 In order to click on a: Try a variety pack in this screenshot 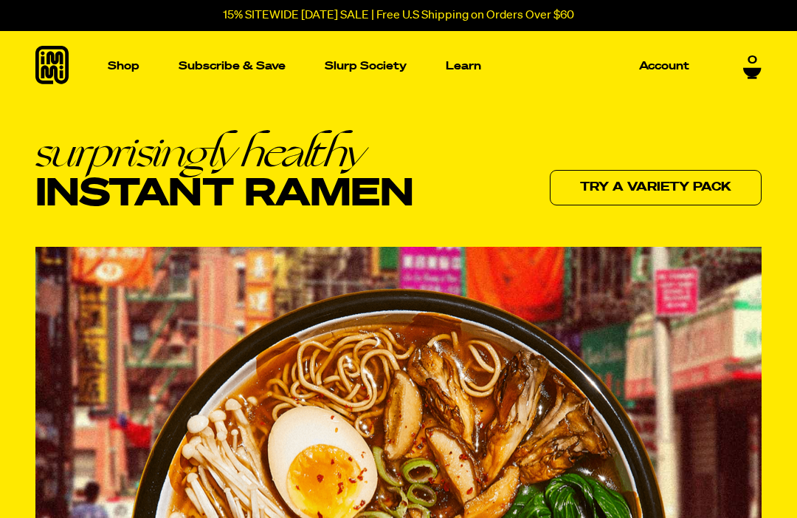, I will do `click(656, 188)`.